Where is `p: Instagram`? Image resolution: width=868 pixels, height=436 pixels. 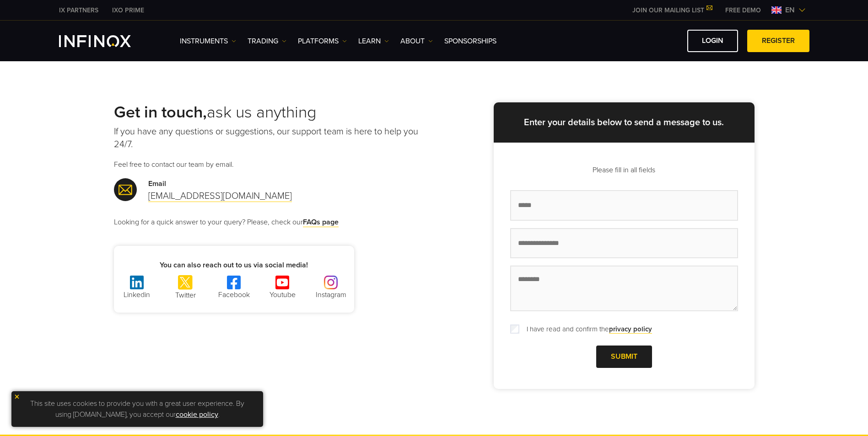 p: Instagram is located at coordinates (331, 295).